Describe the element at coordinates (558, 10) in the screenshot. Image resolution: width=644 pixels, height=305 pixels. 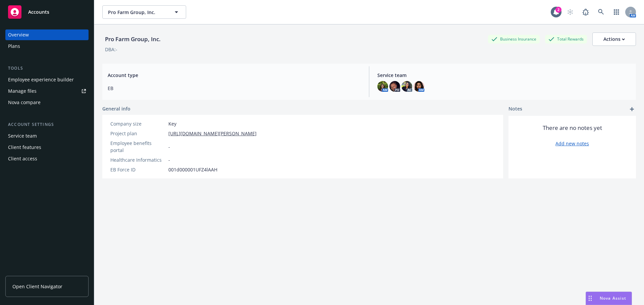
I see `div: 2` at that location.